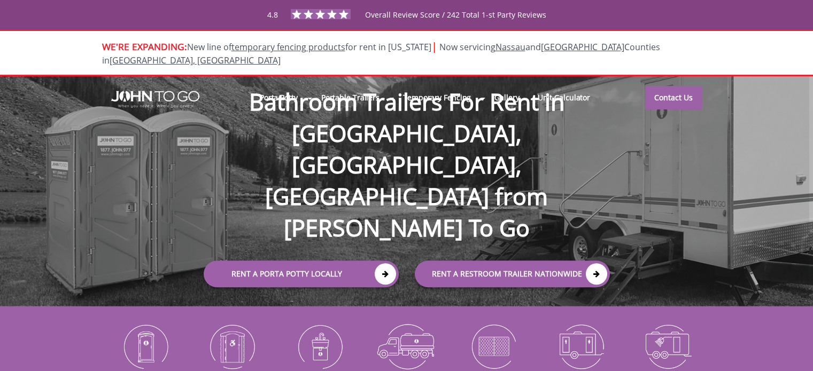  What do you see at coordinates (512, 274) in the screenshot?
I see `a: rent a RESTROOM TRAILER Nationwide` at bounding box center [512, 274].